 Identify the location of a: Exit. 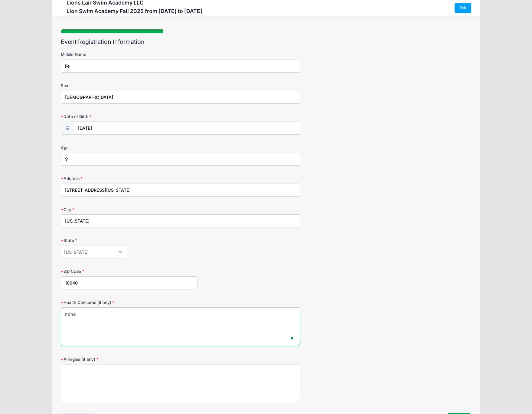
(463, 8).